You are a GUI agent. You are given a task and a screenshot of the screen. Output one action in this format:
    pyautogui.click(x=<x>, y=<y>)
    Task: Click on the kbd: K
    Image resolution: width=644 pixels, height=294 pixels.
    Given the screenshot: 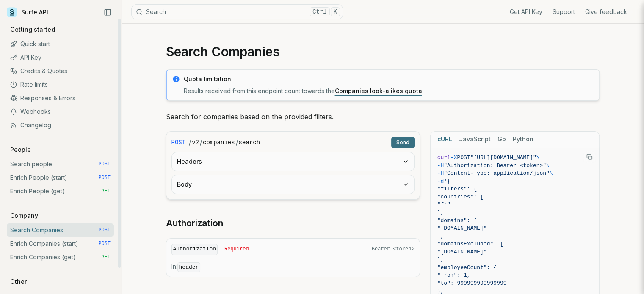 What is the action you would take?
    pyautogui.click(x=336, y=12)
    